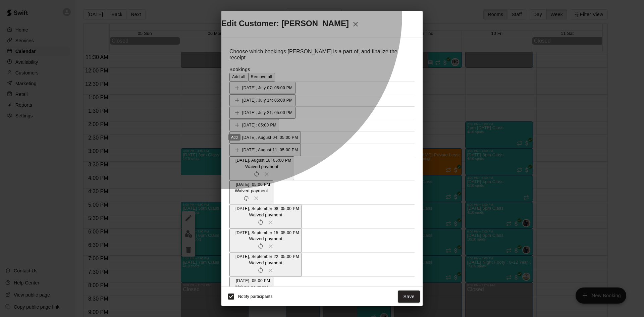 This screenshot has width=644, height=317. I want to click on label: Bookings, so click(240, 70).